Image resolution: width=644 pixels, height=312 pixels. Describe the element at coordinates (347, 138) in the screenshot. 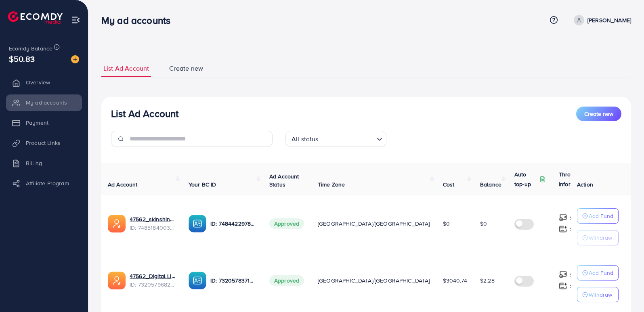

I see `input: Search for option` at that location.